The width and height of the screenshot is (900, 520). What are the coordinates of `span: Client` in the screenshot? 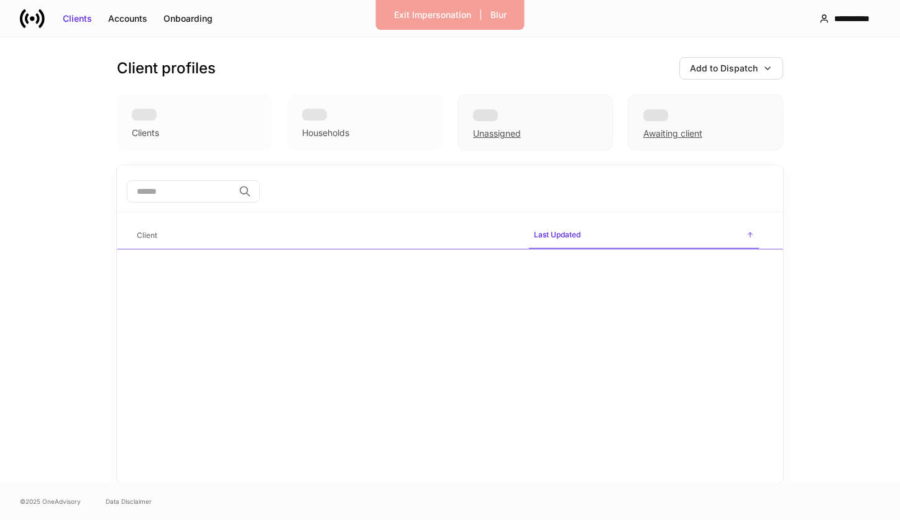 It's located at (325, 236).